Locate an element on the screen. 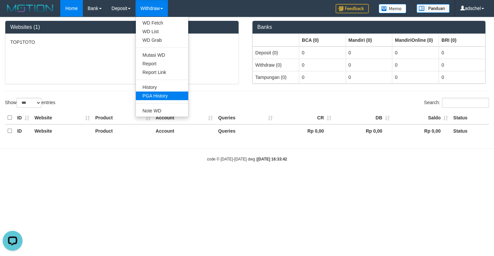  a: WD List is located at coordinates (162, 32).